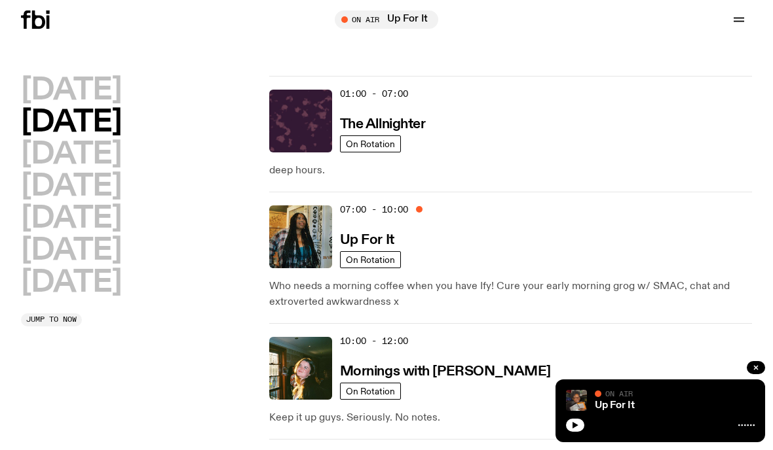 The height and width of the screenshot is (450, 773). What do you see at coordinates (374, 94) in the screenshot?
I see `span: 01:00 - 07:00` at bounding box center [374, 94].